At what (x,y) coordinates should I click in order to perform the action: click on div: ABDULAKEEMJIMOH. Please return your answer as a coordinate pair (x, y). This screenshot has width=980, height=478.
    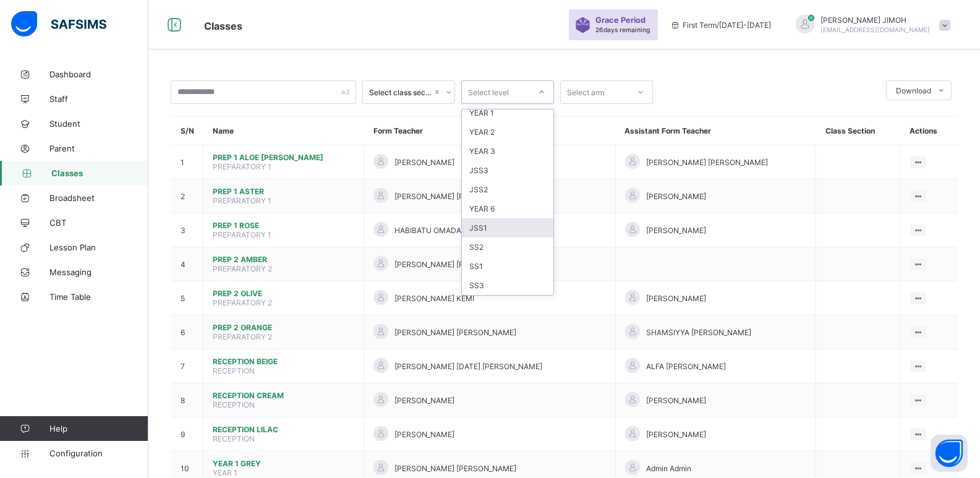
    Looking at the image, I should click on (870, 25).